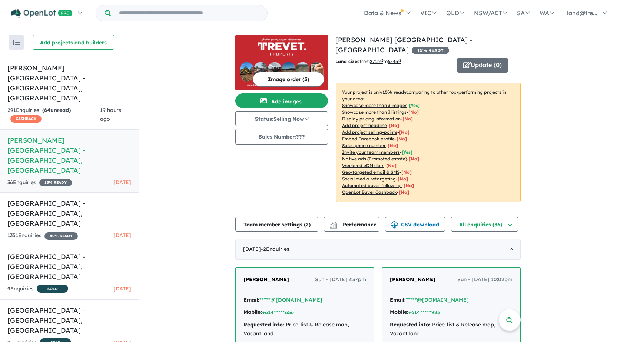 This screenshot has height=342, width=617. What do you see at coordinates (38, 289) in the screenshot?
I see `div: 9 Enquir ies` at bounding box center [38, 289].